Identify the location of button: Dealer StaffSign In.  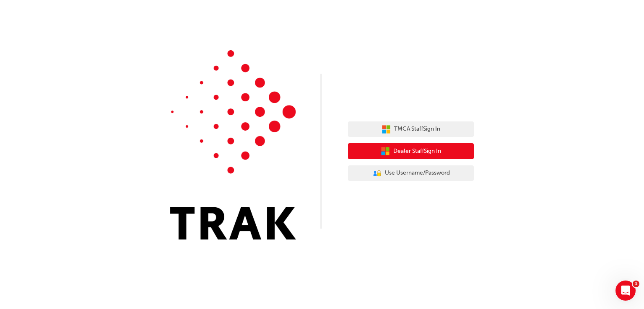
(411, 151).